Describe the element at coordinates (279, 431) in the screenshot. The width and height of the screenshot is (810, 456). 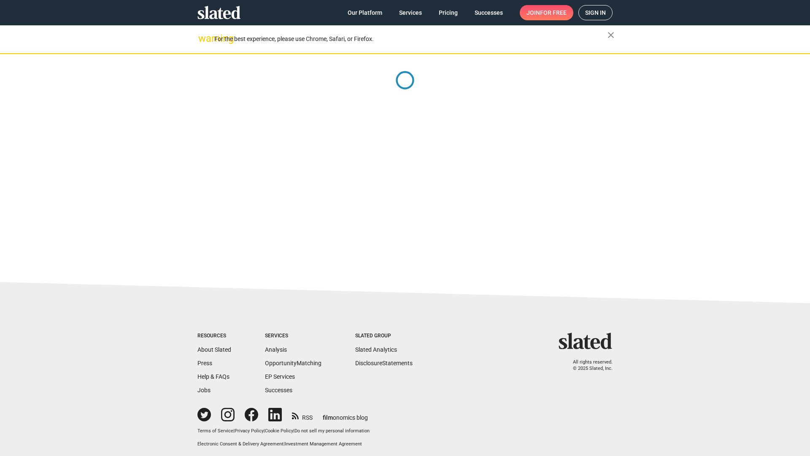
I see `a: Cookie Policy` at that location.